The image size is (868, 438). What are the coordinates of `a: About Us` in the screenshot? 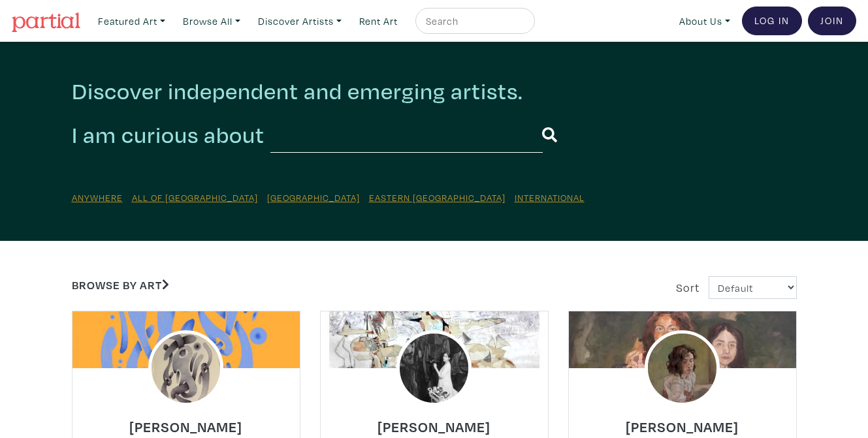 It's located at (705, 21).